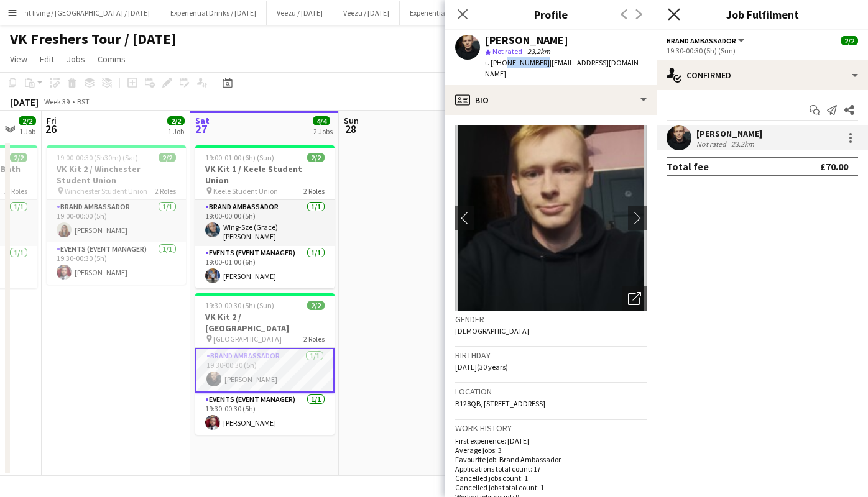  I want to click on p: Cancelled jobs count: 1, so click(551, 478).